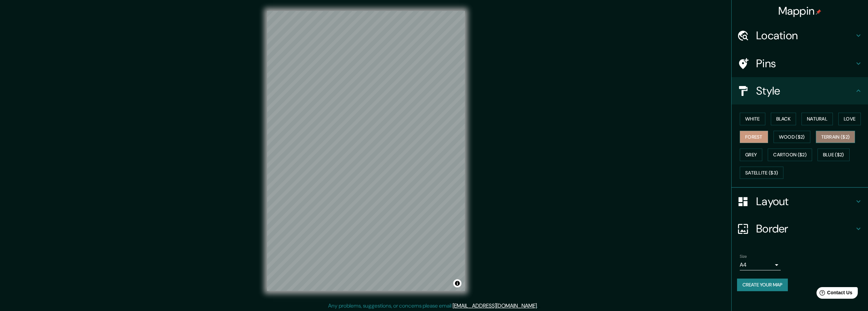 This screenshot has height=311, width=868. What do you see at coordinates (800, 64) in the screenshot?
I see `div: Pins` at bounding box center [800, 64].